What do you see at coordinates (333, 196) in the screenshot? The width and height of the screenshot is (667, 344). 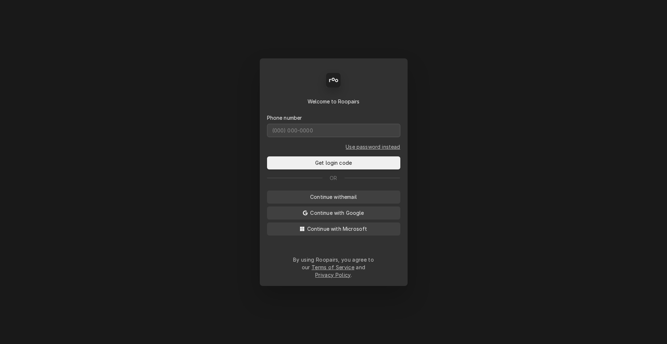 I see `span: Continue with email` at bounding box center [333, 196].